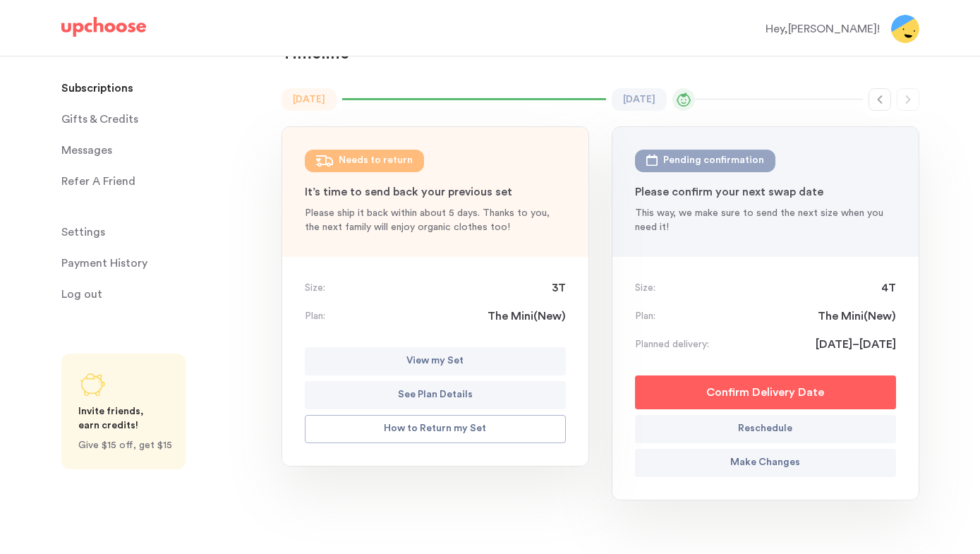 The image size is (980, 554). I want to click on a: Messages, so click(163, 150).